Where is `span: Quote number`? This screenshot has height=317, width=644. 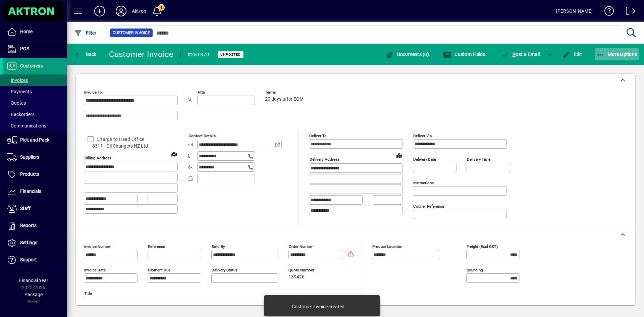
span: Quote number is located at coordinates (309, 270).